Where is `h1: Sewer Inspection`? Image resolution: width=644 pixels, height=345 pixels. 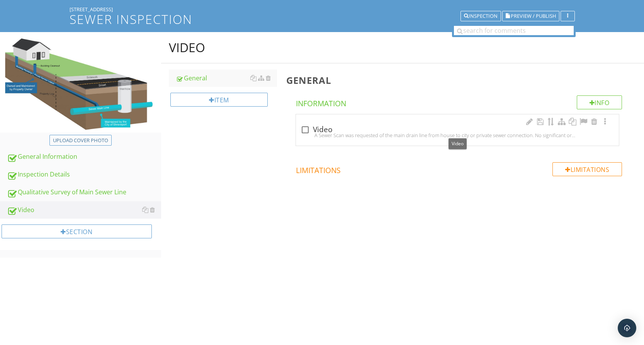
h1: Sewer Inspection is located at coordinates (322, 19).